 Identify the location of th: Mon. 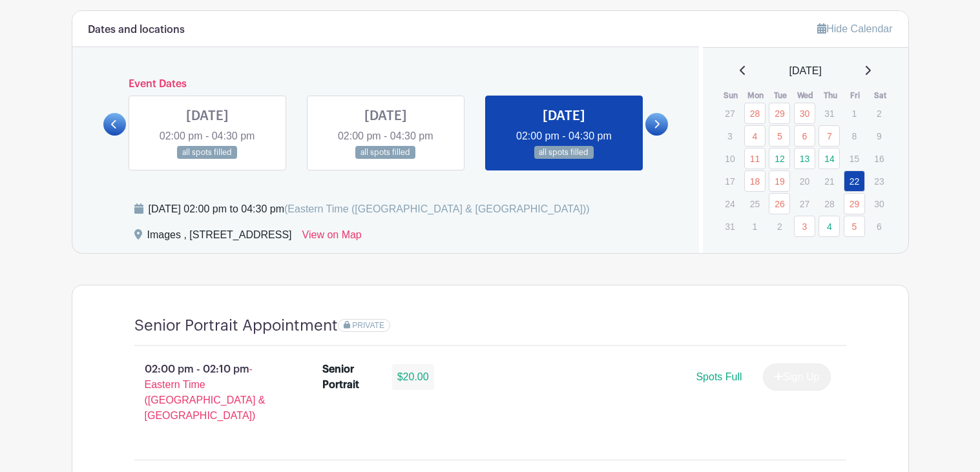
(756, 95).